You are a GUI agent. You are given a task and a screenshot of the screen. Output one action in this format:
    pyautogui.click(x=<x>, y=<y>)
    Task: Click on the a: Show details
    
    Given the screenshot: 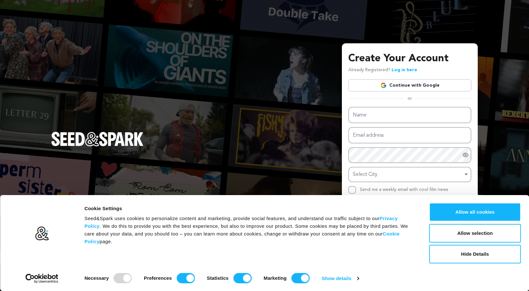 What is the action you would take?
    pyautogui.click(x=340, y=278)
    